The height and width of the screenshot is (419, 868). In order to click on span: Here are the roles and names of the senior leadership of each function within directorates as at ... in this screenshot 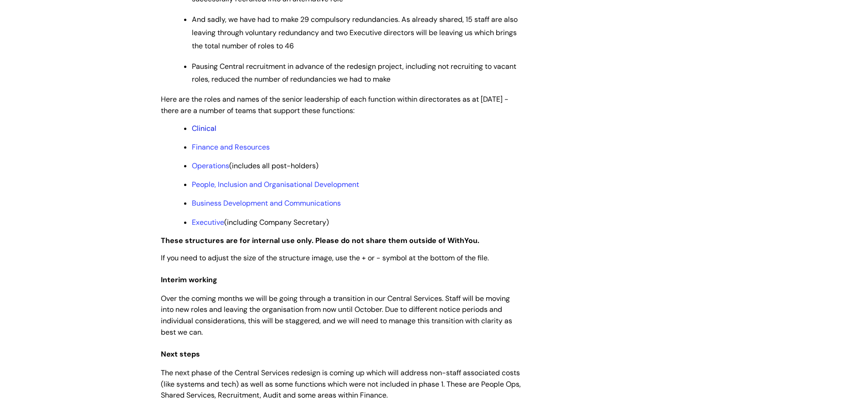, I will do `click(335, 105)`.